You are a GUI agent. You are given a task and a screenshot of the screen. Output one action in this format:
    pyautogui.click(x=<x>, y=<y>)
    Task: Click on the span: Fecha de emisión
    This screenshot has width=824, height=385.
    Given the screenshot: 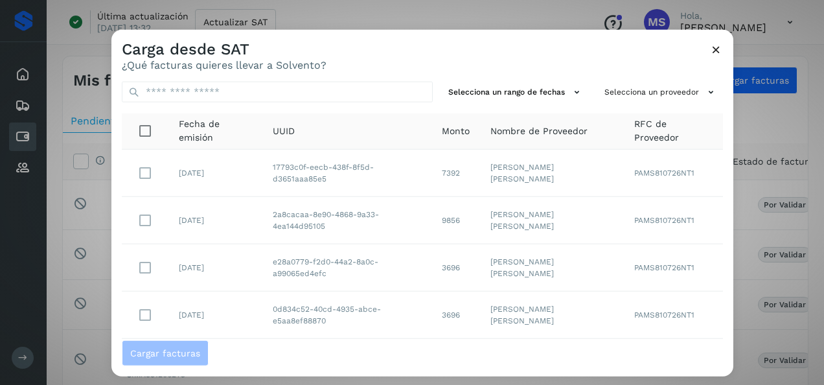 What is the action you would take?
    pyautogui.click(x=215, y=131)
    